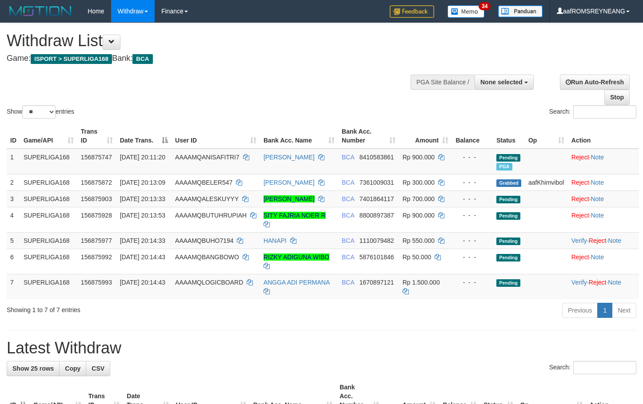 This screenshot has height=404, width=643. I want to click on span: Grabbed, so click(509, 183).